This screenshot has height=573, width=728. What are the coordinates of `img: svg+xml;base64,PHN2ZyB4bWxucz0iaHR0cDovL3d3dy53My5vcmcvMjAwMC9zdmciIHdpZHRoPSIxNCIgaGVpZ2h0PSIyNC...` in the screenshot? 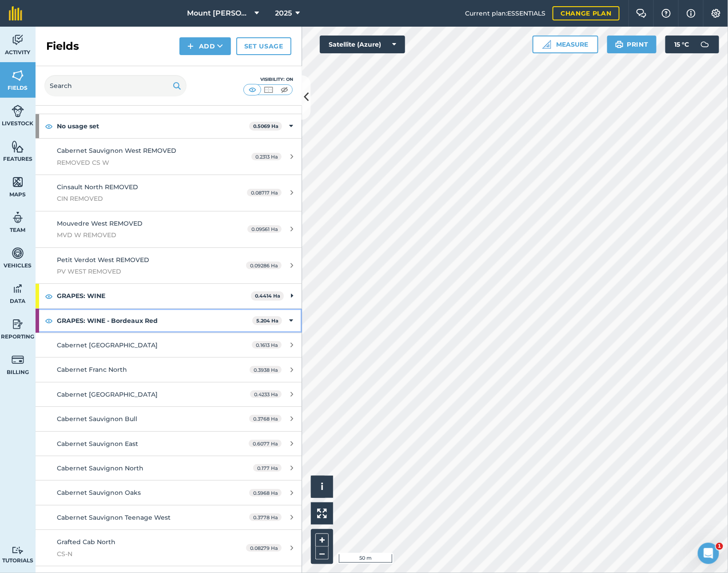 It's located at (191, 46).